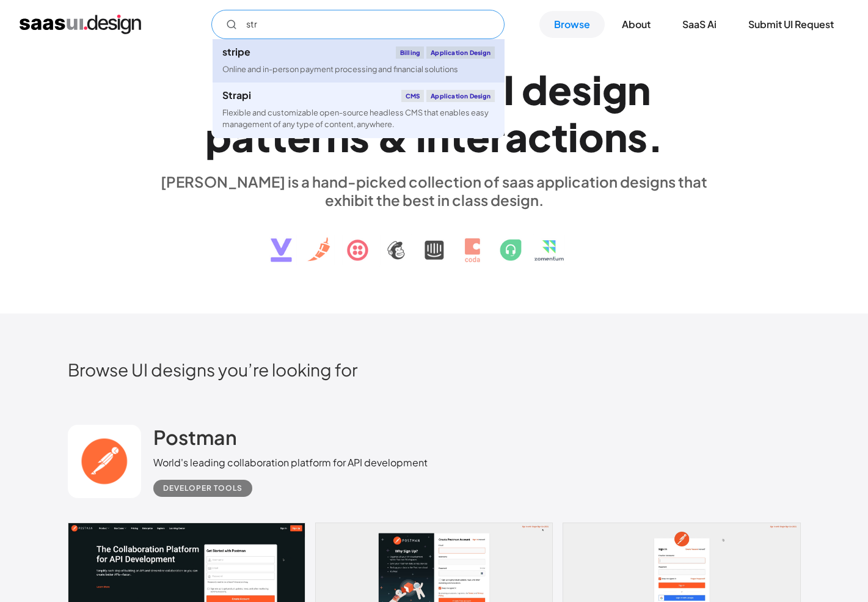 This screenshot has height=602, width=868. What do you see at coordinates (539, 136) in the screenshot?
I see `div: c` at bounding box center [539, 136].